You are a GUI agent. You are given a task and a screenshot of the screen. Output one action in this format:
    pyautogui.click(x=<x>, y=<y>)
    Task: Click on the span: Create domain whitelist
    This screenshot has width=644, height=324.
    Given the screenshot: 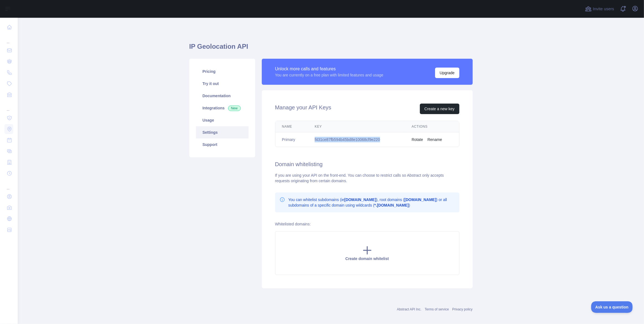 What is the action you would take?
    pyautogui.click(x=367, y=258)
    